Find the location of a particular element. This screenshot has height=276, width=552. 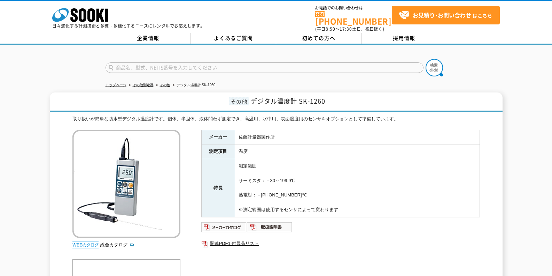

a: 総合カタログ is located at coordinates (117, 244).